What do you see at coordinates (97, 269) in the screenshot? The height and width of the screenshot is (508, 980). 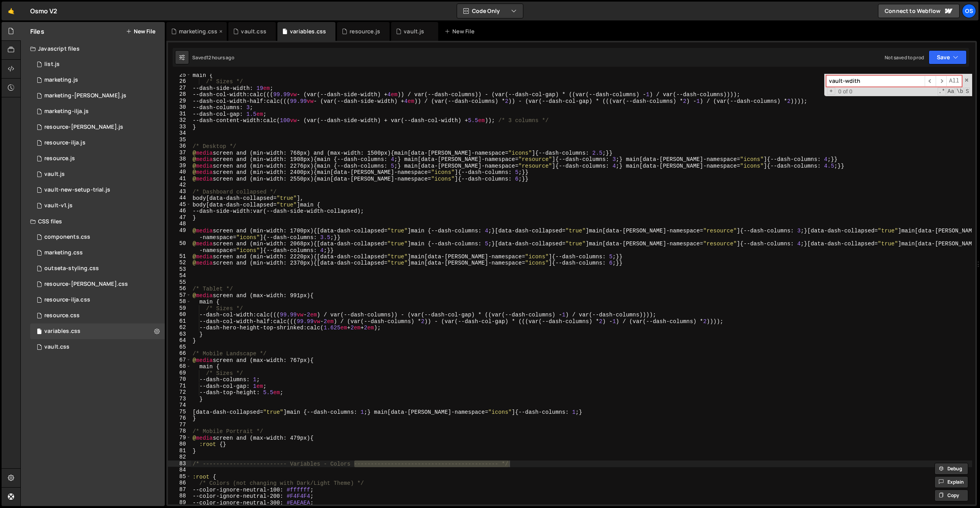 I see `div: 16596/45156.css` at bounding box center [97, 269].